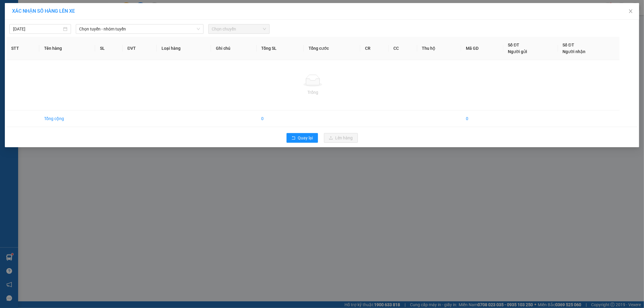 The image size is (644, 308). What do you see at coordinates (37, 29) in the screenshot?
I see `input: 13/10/2025` at bounding box center [37, 29].